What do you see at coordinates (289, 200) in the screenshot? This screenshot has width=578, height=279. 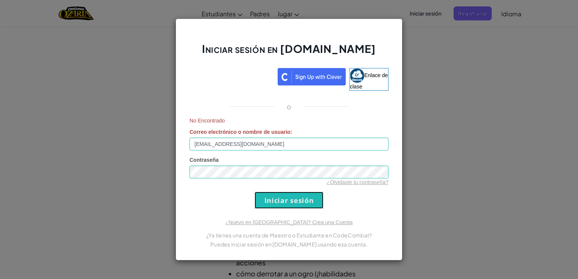 I see `input: Iniciar sesión` at bounding box center [289, 200].